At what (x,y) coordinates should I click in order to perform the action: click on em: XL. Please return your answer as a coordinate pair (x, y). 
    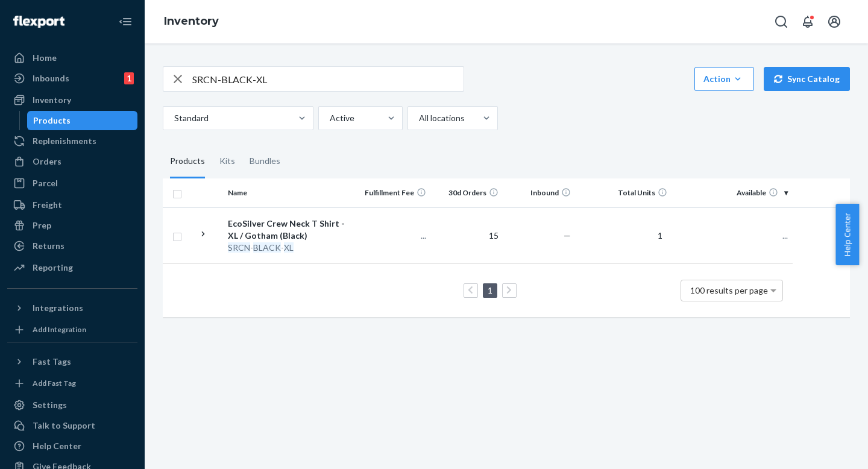
    Looking at the image, I should click on (289, 247).